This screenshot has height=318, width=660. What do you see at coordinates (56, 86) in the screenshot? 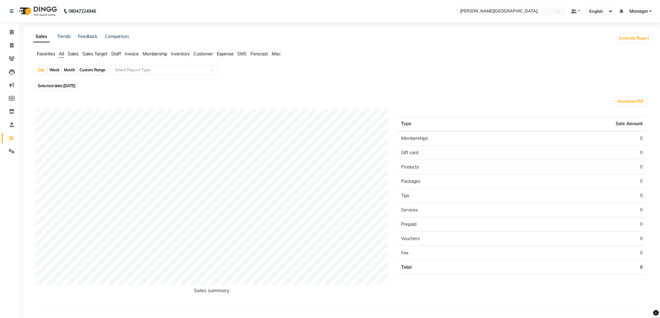
I see `span: Selected date:` at bounding box center [56, 86].